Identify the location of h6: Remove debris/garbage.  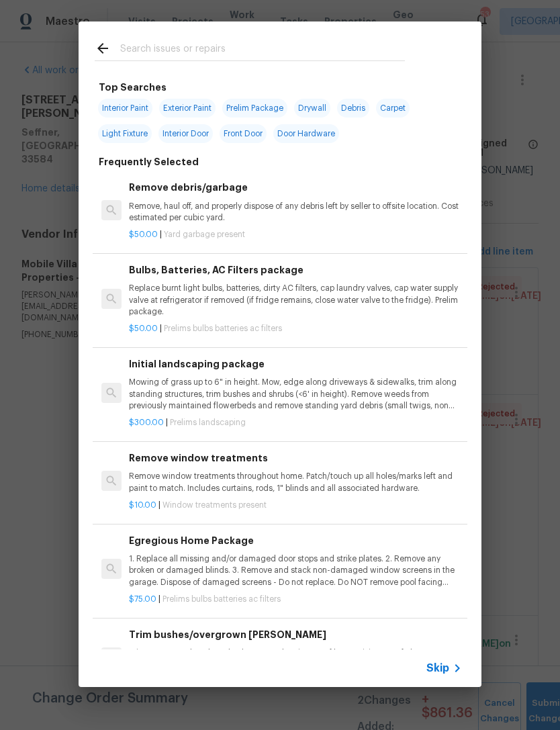
(296, 187).